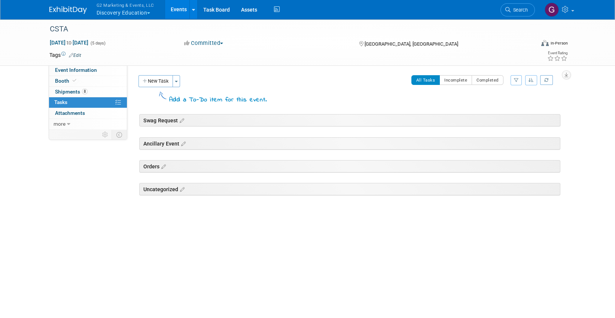 The image size is (615, 318). Describe the element at coordinates (558, 43) in the screenshot. I see `div: In-Person` at that location.